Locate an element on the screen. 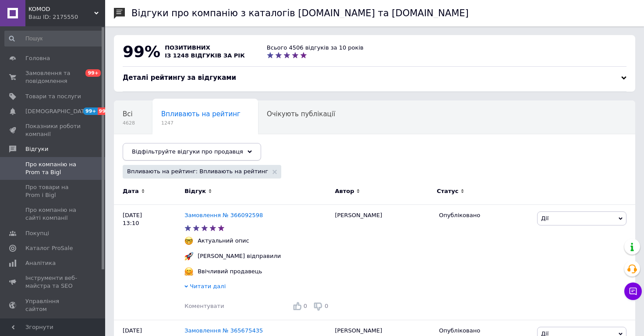  div: Коментувати is located at coordinates (204, 306).